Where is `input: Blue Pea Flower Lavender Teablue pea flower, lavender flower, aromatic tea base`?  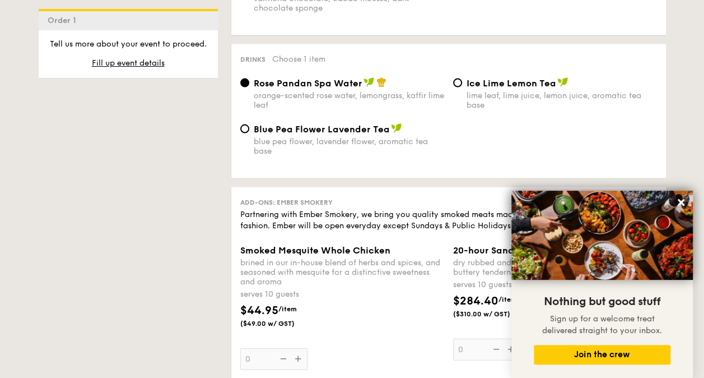
input: Blue Pea Flower Lavender Teablue pea flower, lavender flower, aromatic tea base is located at coordinates (245, 129).